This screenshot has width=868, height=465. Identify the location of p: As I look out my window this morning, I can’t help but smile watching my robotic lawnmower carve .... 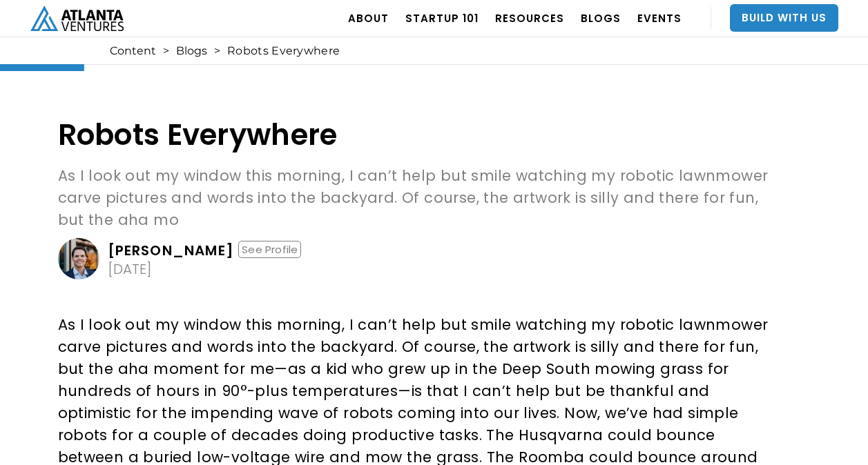
(418, 198).